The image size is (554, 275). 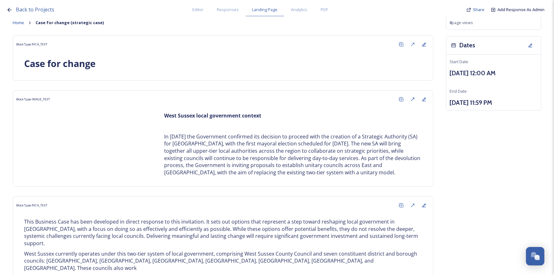 I want to click on span: Landing Page, so click(x=265, y=10).